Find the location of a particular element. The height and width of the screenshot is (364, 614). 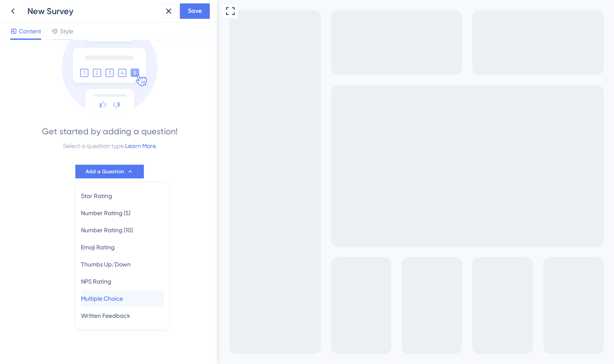

span: Content is located at coordinates (30, 31).